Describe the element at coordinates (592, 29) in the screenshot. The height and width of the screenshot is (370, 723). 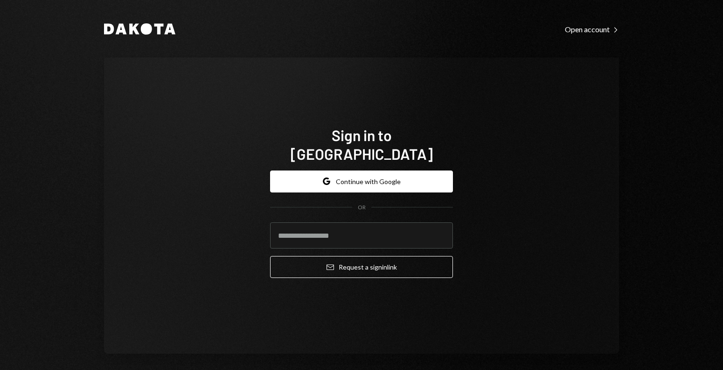
I see `div: Open account` at that location.